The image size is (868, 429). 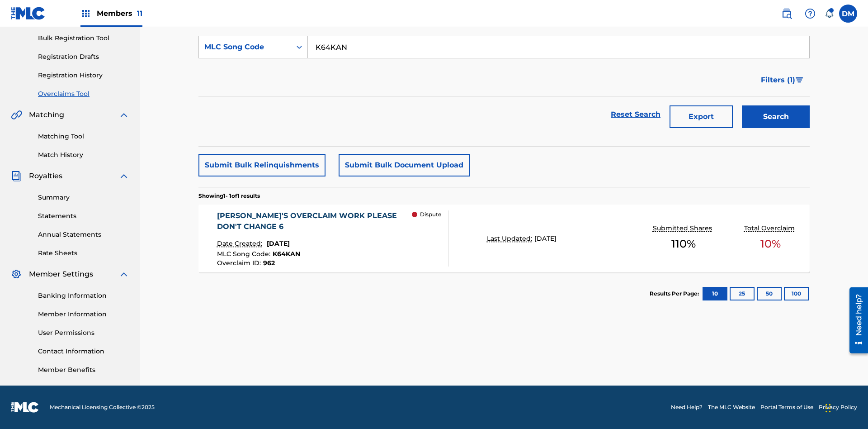 I want to click on p: Showing 1 - 1 of 1 results, so click(x=229, y=196).